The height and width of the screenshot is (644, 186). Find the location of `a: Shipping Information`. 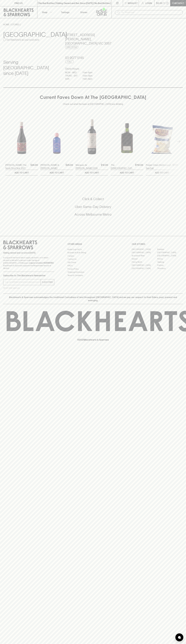

a: Shipping Information is located at coordinates (93, 272).